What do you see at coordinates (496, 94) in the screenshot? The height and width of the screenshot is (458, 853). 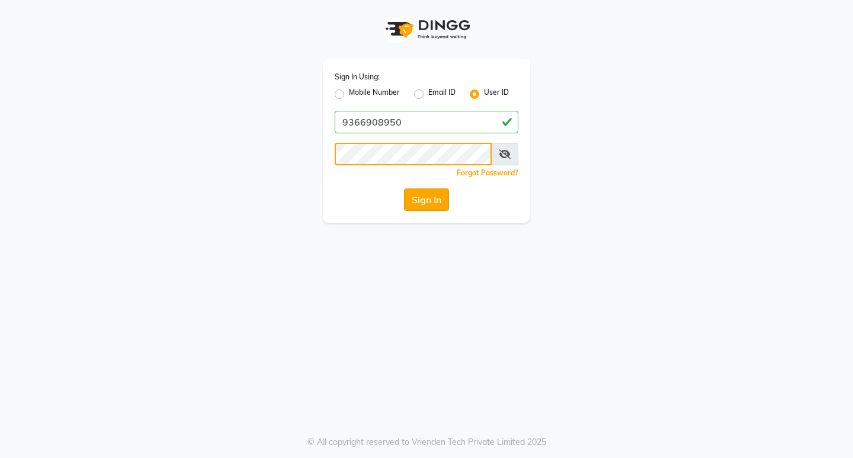 I see `label: User ID` at bounding box center [496, 94].